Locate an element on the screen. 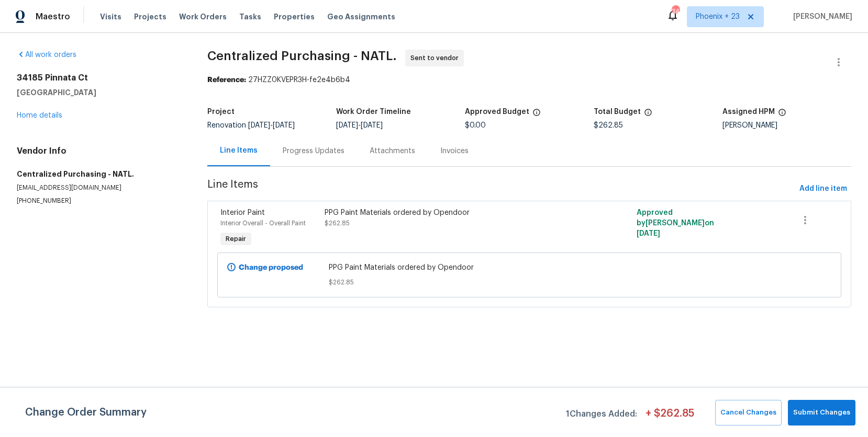 Image resolution: width=868 pixels, height=437 pixels. span: The hpm assigned to this work order. is located at coordinates (782, 115).